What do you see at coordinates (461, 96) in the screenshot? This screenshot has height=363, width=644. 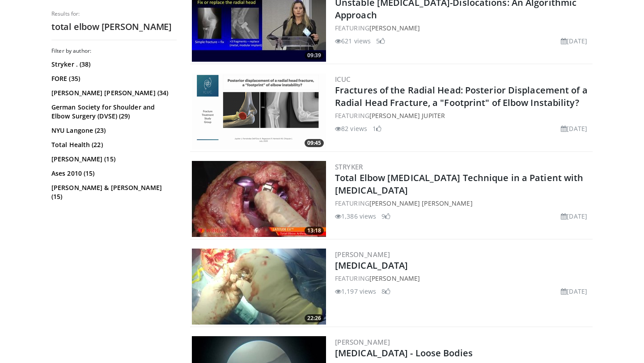 I see `a: Fractures of the Radial Head: Posterior Displacement of a Radial Head Fracture, a "Footprint" of ...` at bounding box center [461, 96].